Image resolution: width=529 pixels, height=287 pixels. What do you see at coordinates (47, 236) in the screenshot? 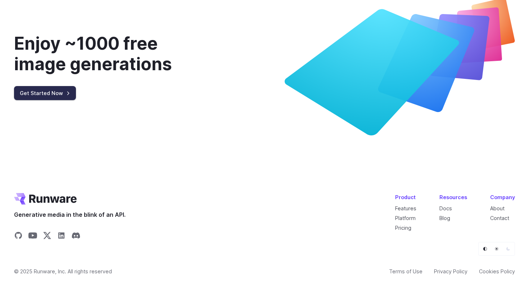
I see `a: Share on X` at bounding box center [47, 236].